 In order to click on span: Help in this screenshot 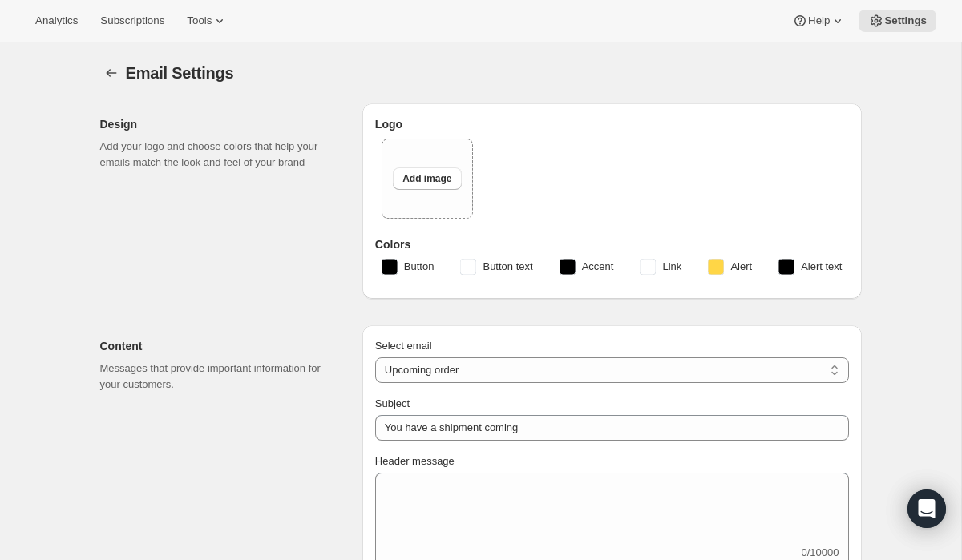, I will do `click(818, 21)`.